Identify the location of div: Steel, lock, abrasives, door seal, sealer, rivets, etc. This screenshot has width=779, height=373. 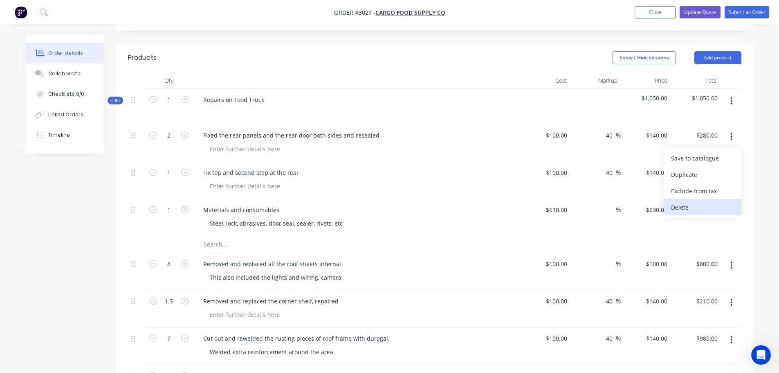
(276, 223).